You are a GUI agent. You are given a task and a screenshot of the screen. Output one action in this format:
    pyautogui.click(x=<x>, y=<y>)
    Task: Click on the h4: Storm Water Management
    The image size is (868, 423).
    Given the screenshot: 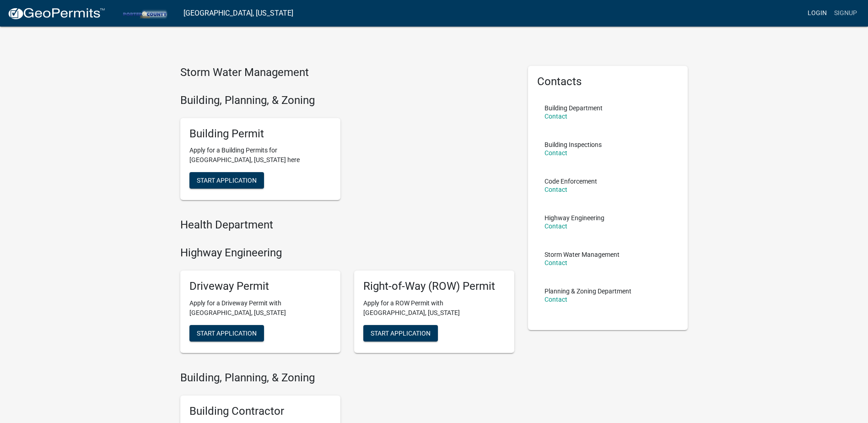 What is the action you would take?
    pyautogui.click(x=347, y=72)
    